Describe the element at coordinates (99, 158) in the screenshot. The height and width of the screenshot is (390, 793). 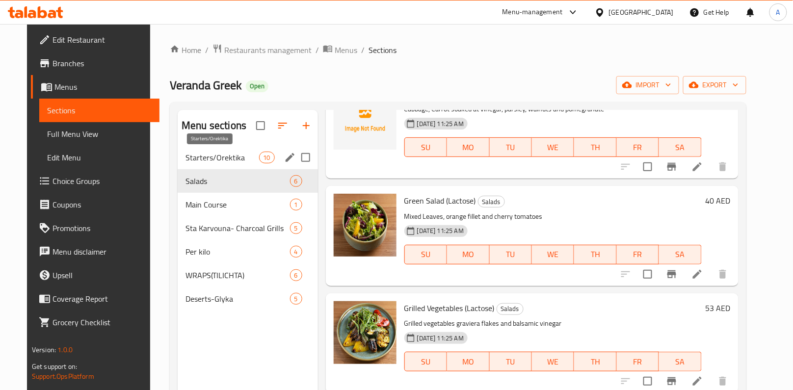
I see `span: Edit Menu` at that location.